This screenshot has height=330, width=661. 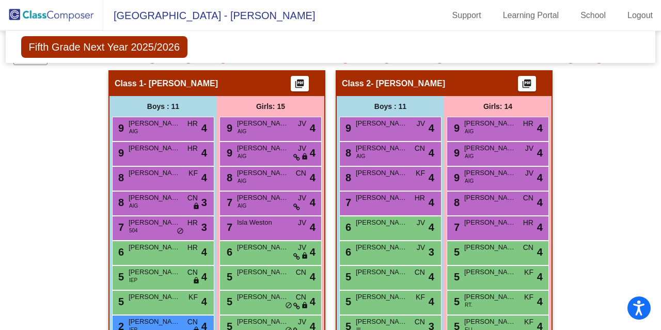 I want to click on span: Isla Weston, so click(x=263, y=223).